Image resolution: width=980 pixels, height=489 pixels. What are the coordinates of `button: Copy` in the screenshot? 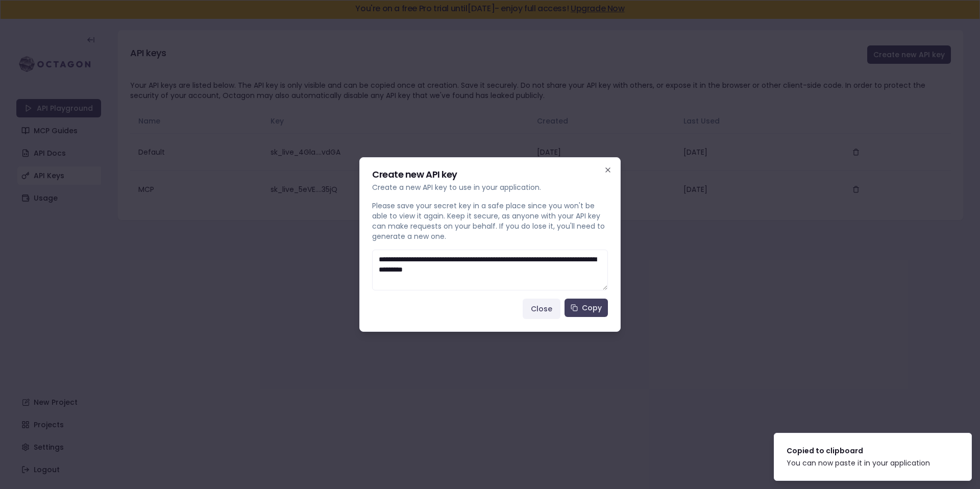 It's located at (586, 308).